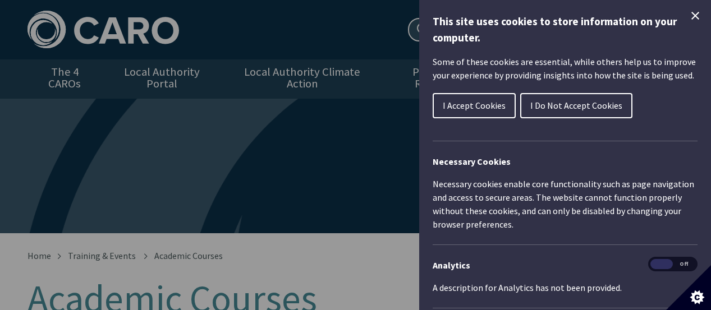 The height and width of the screenshot is (310, 711). Describe the element at coordinates (565, 265) in the screenshot. I see `h3: Analytics` at that location.